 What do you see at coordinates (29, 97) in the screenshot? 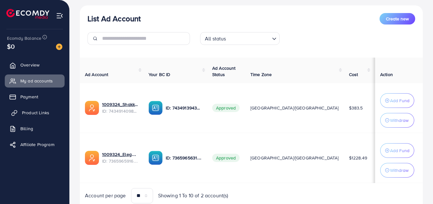
I see `span: Payment` at bounding box center [29, 97].